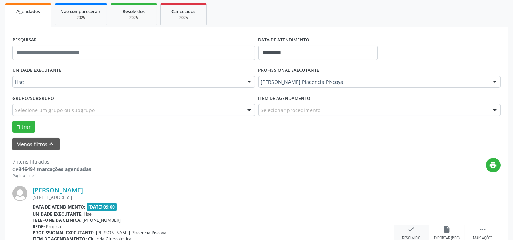 This screenshot has height=240, width=513. I want to click on label: PROFISSIONAL EXECUTANTE, so click(289, 70).